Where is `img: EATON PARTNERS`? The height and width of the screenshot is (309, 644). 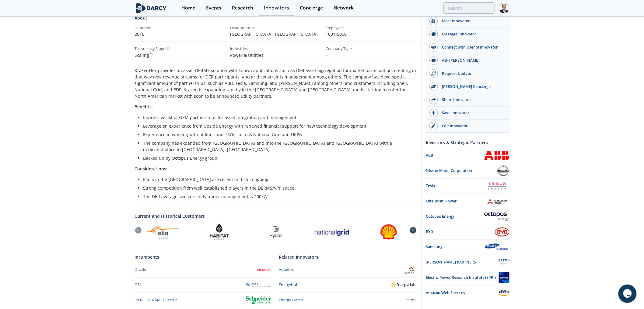 img: EATON PARTNERS is located at coordinates (504, 262).